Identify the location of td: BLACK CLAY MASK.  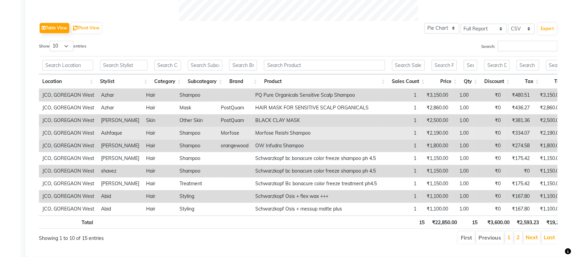
(316, 120).